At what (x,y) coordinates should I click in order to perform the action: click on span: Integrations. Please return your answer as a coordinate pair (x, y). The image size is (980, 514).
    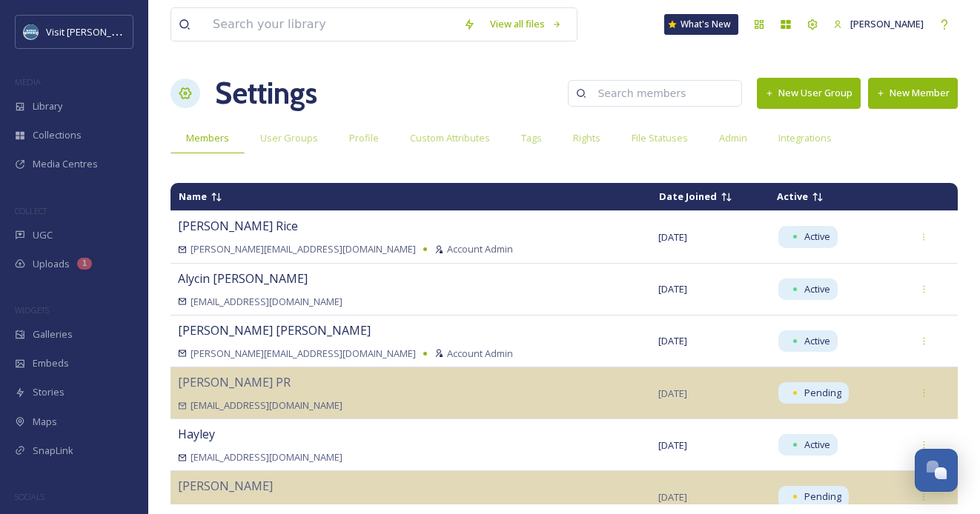
    Looking at the image, I should click on (805, 137).